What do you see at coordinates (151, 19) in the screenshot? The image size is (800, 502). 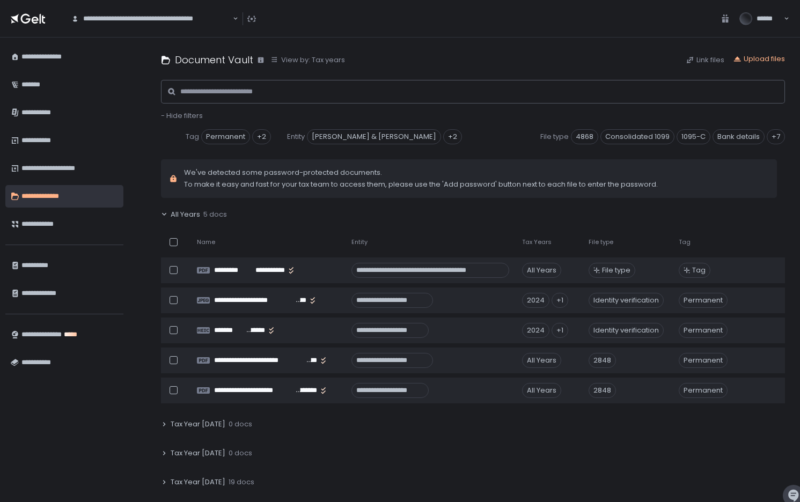 I see `div: Search for option` at bounding box center [151, 19].